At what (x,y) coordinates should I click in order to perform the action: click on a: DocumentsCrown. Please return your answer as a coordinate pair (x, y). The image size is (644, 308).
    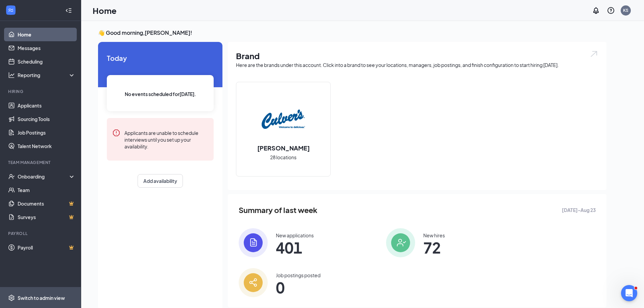
    Looking at the image, I should click on (47, 203).